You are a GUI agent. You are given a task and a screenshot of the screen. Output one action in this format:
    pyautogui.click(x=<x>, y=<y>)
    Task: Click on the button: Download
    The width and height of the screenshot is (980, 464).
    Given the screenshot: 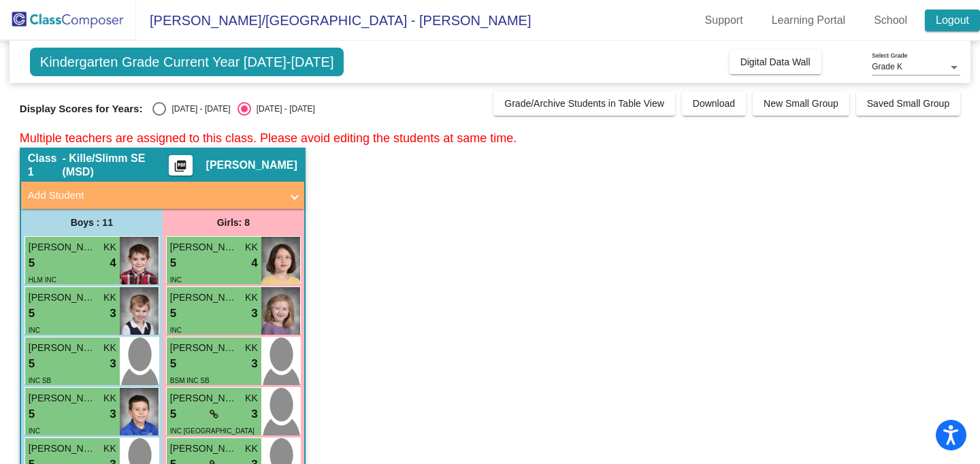 What is the action you would take?
    pyautogui.click(x=714, y=103)
    